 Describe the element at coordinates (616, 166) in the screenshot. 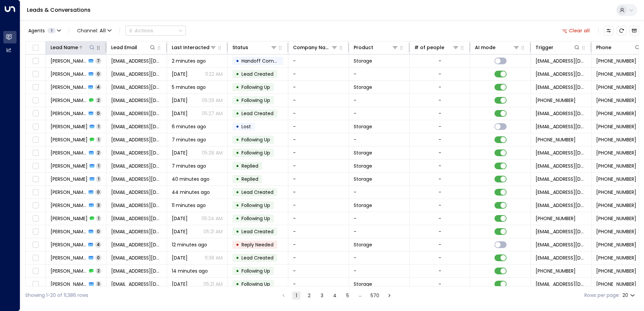

I see `span: +447537955569` at that location.